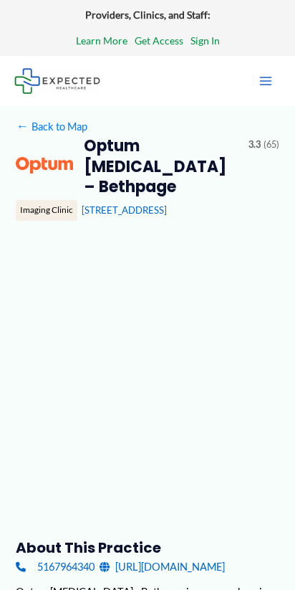 This screenshot has height=590, width=295. Describe the element at coordinates (205, 41) in the screenshot. I see `a: Sign In` at that location.